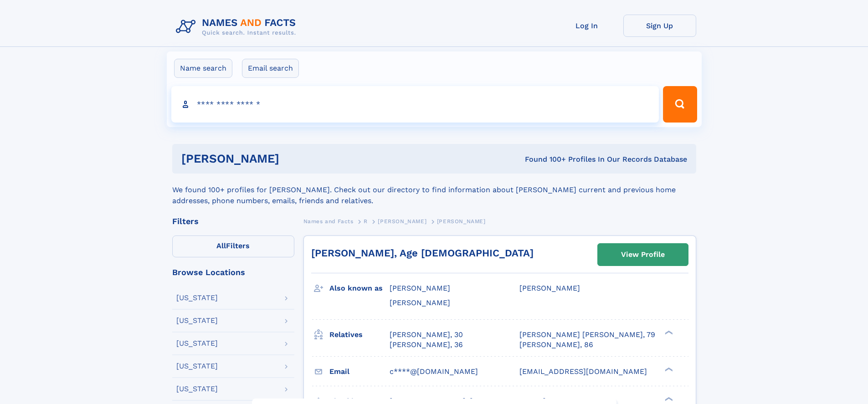  Describe the element at coordinates (233, 272) in the screenshot. I see `div: Browse Locations` at that location.